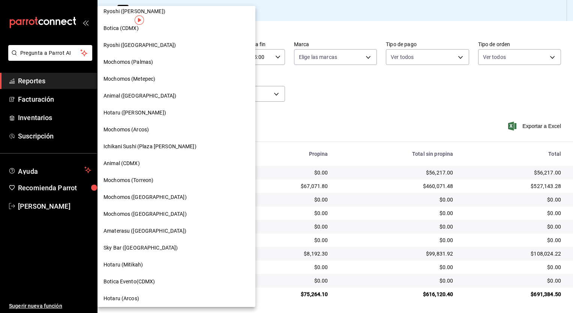  I want to click on span: Mochomos (Torreon), so click(128, 180).